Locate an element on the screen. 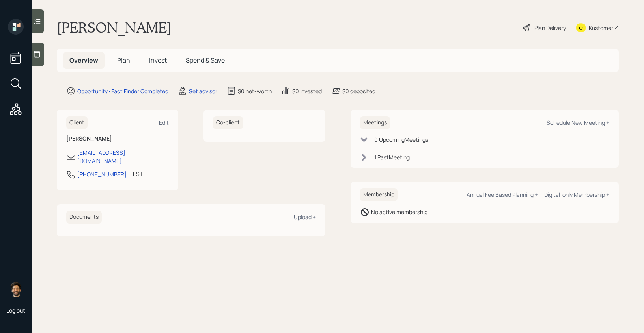 The height and width of the screenshot is (333, 644). img: eric-schwartz-headshot.png is located at coordinates (16, 289).